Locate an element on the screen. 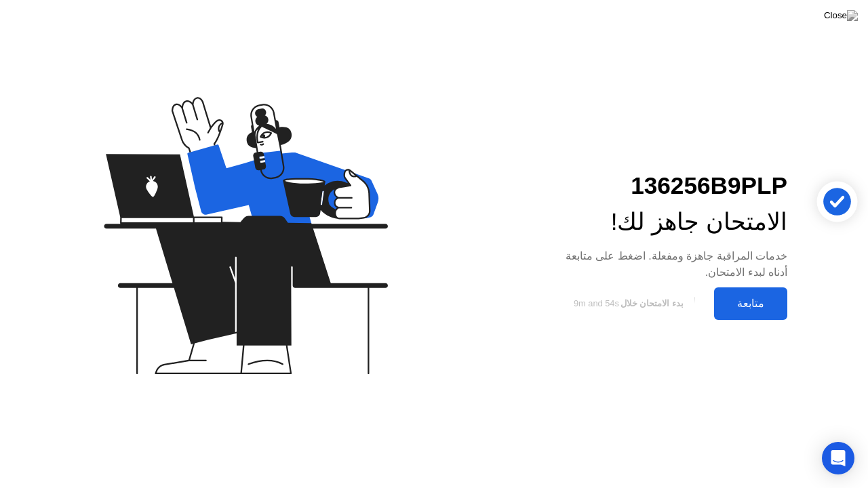 This screenshot has height=488, width=868. button: بدء الامتحان خلال9m and 54s is located at coordinates (627, 304).